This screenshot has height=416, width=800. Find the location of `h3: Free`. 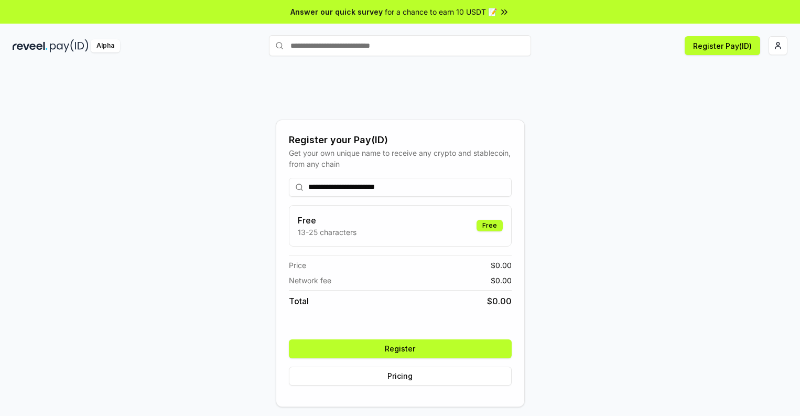

h3: Free is located at coordinates (327, 220).